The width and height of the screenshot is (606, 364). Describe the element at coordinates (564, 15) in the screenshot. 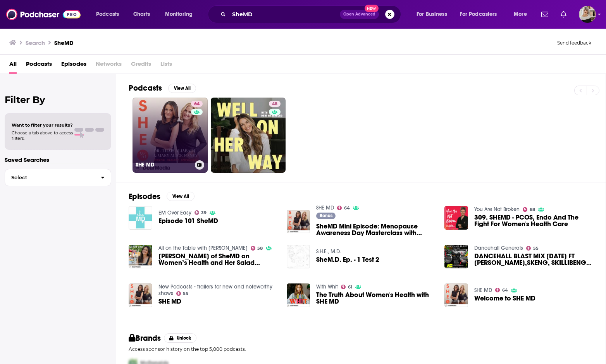

I see `a: Show notifications dropdown` at that location.